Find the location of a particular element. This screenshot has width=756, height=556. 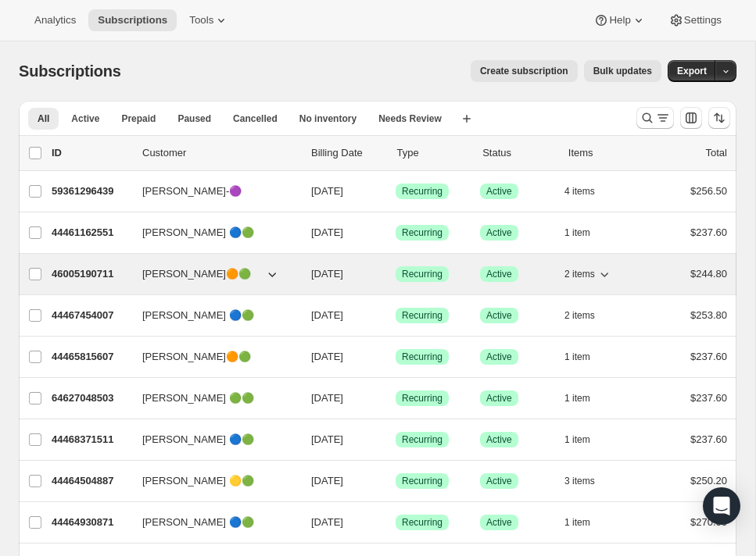

p: 44461162551 is located at coordinates (91, 232).